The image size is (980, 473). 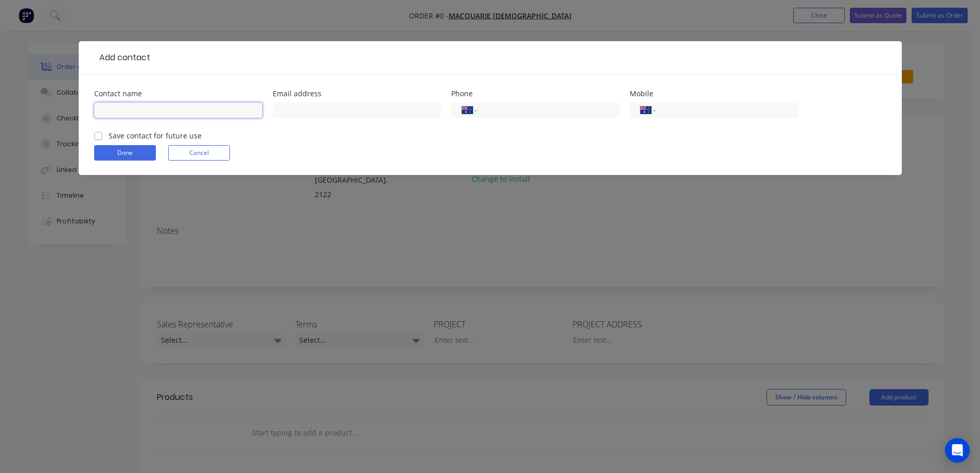 I want to click on div: Add contact, so click(x=122, y=57).